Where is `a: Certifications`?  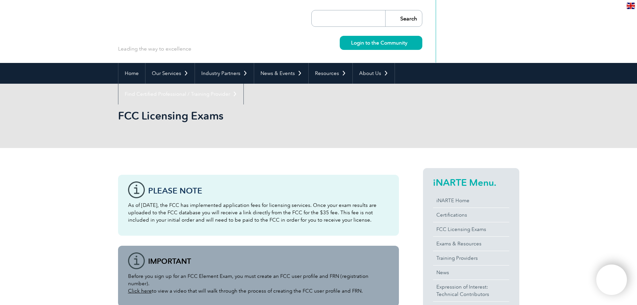
a: Certifications is located at coordinates (471, 215).